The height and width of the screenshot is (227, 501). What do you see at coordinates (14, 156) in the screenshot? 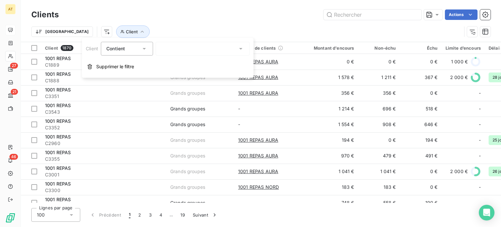
I see `span: 46` at bounding box center [14, 156].